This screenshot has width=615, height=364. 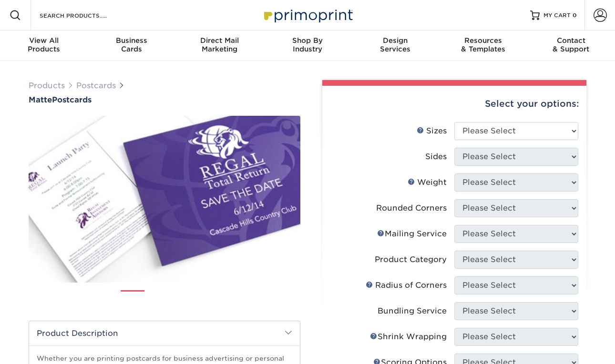 What do you see at coordinates (406, 285) in the screenshot?
I see `div: Radius of Corners` at bounding box center [406, 285].